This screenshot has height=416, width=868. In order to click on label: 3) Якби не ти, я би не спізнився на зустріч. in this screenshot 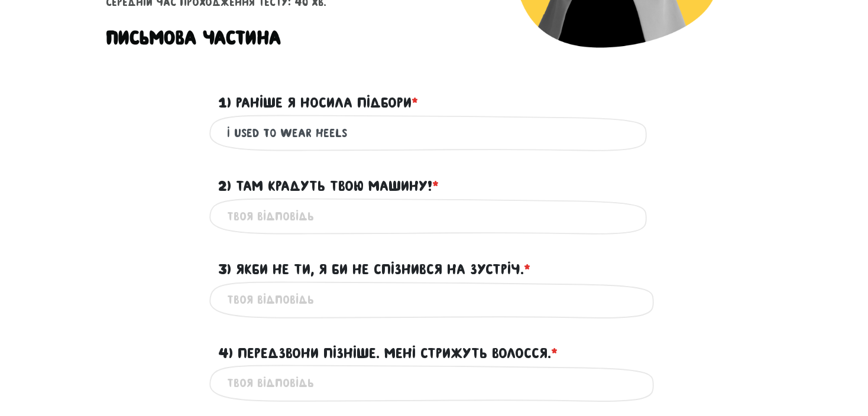, I will do `click(374, 270)`.